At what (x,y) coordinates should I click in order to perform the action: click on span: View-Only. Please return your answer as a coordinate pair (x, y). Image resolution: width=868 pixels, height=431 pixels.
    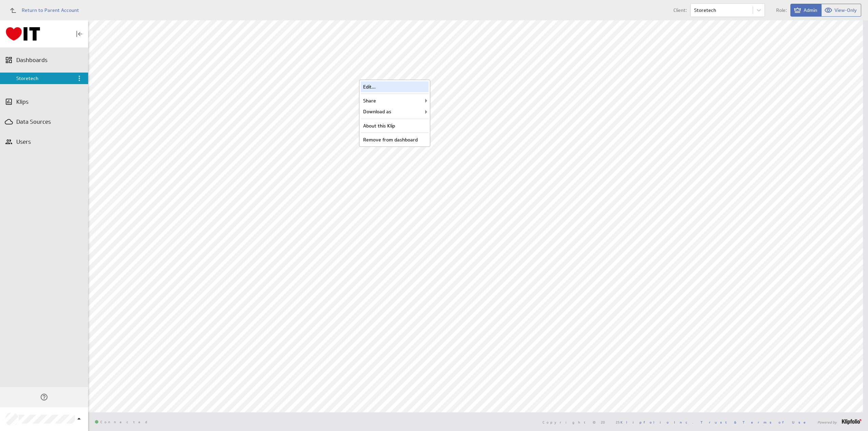
    Looking at the image, I should click on (846, 10).